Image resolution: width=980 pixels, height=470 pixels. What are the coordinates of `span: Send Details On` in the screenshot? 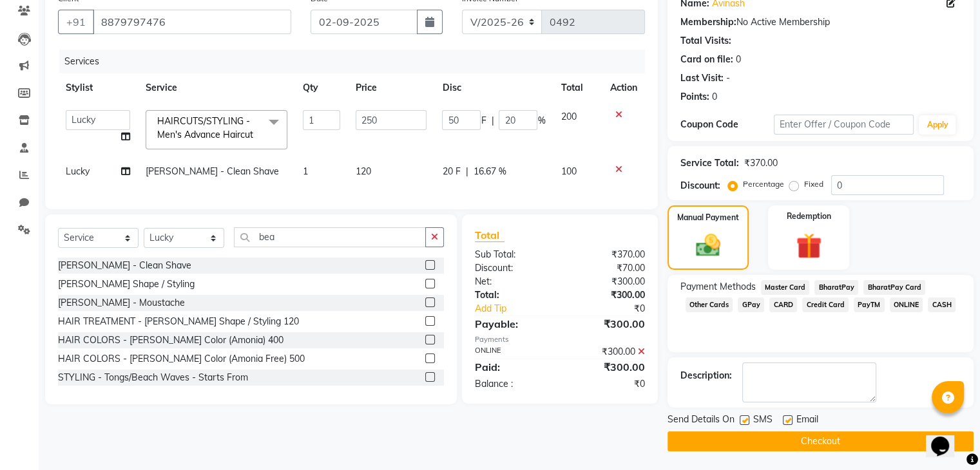 It's located at (701, 421).